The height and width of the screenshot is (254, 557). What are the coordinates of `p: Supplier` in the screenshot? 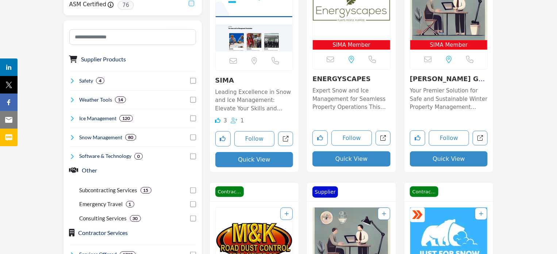 It's located at (325, 192).